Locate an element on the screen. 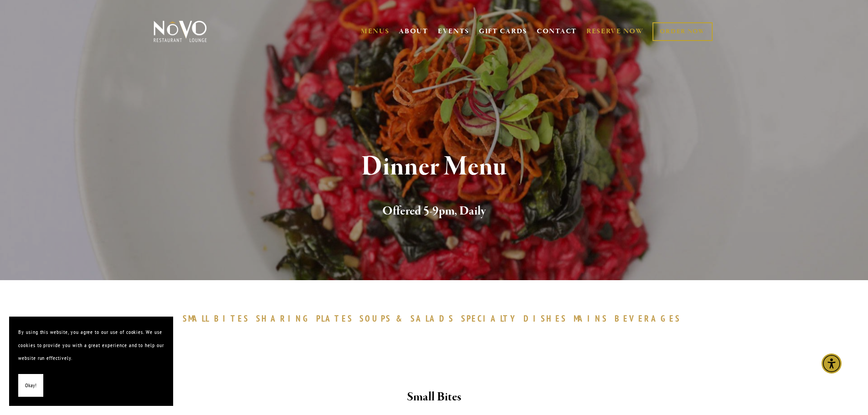  span: MAINS is located at coordinates (591, 318).